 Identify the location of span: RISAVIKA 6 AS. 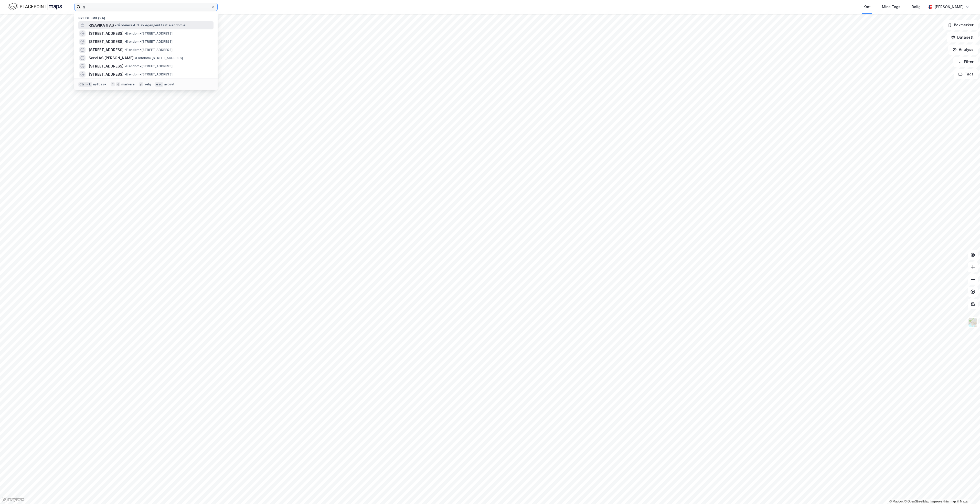
(101, 25).